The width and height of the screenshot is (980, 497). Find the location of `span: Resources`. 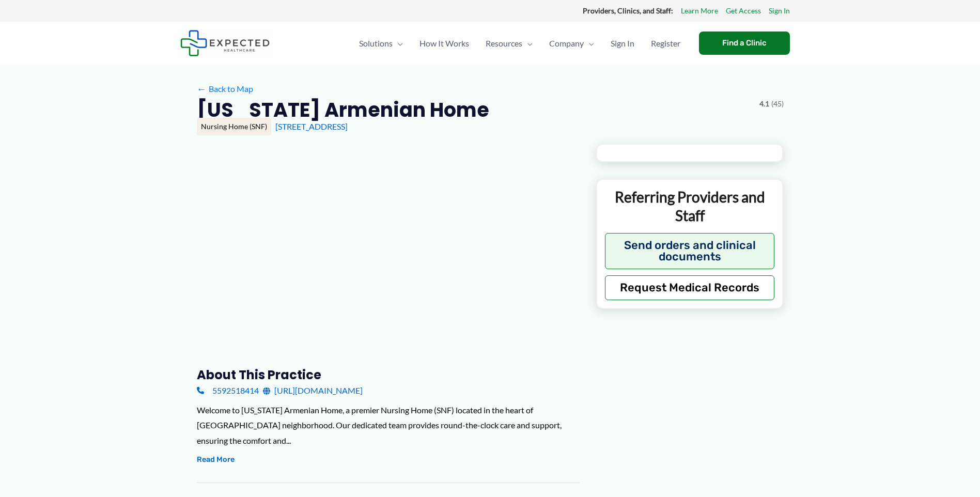

span: Resources is located at coordinates (504, 44).